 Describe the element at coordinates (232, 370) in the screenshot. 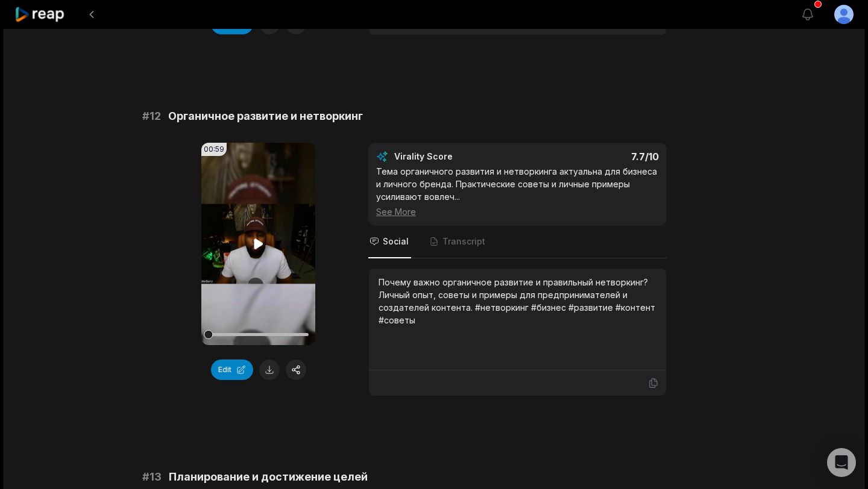

I see `button: Edit` at that location.